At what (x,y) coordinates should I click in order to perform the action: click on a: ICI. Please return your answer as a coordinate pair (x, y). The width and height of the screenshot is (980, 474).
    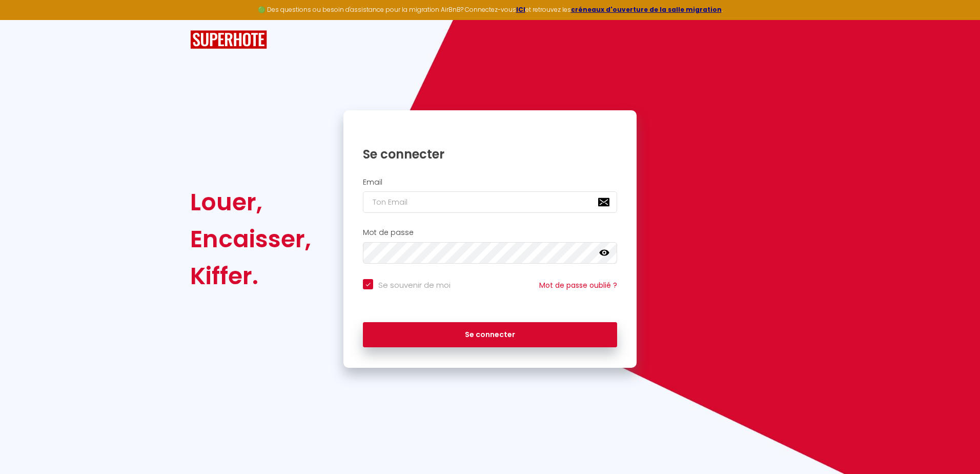
    Looking at the image, I should click on (521, 9).